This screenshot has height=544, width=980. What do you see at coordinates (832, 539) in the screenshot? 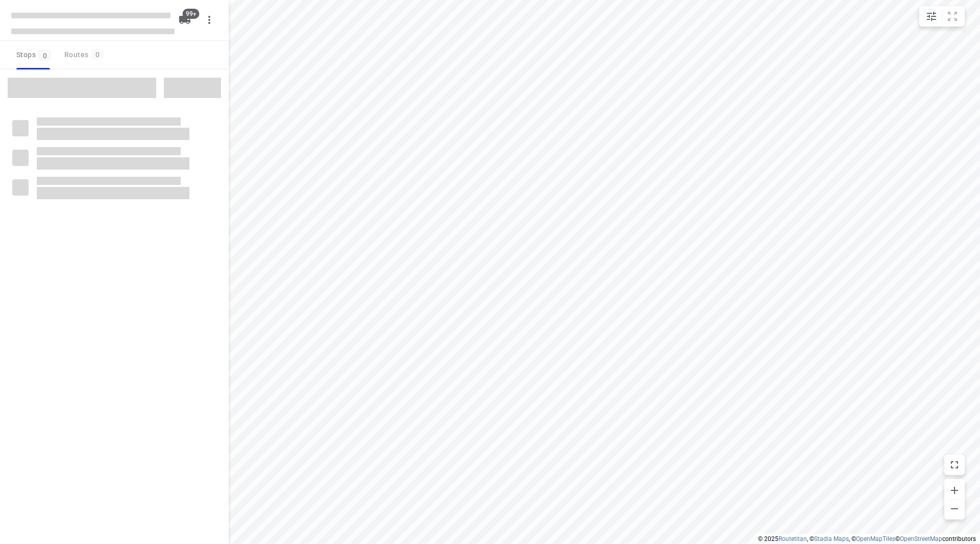
I see `a: Stadia Maps` at bounding box center [832, 539].